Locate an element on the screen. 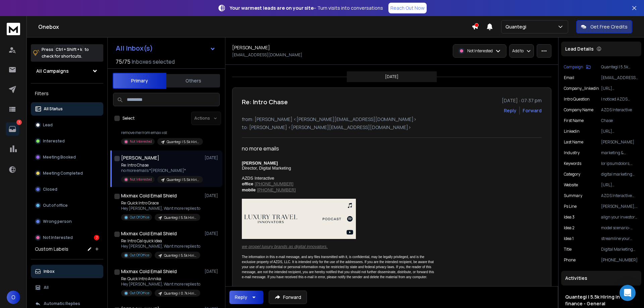 The image size is (644, 308). p: Reach Out Now is located at coordinates (408, 8).